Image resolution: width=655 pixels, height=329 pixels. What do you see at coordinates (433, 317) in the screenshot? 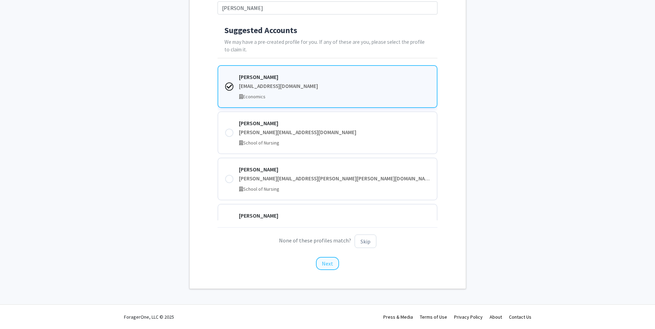
I see `a: Terms of Use` at bounding box center [433, 317].